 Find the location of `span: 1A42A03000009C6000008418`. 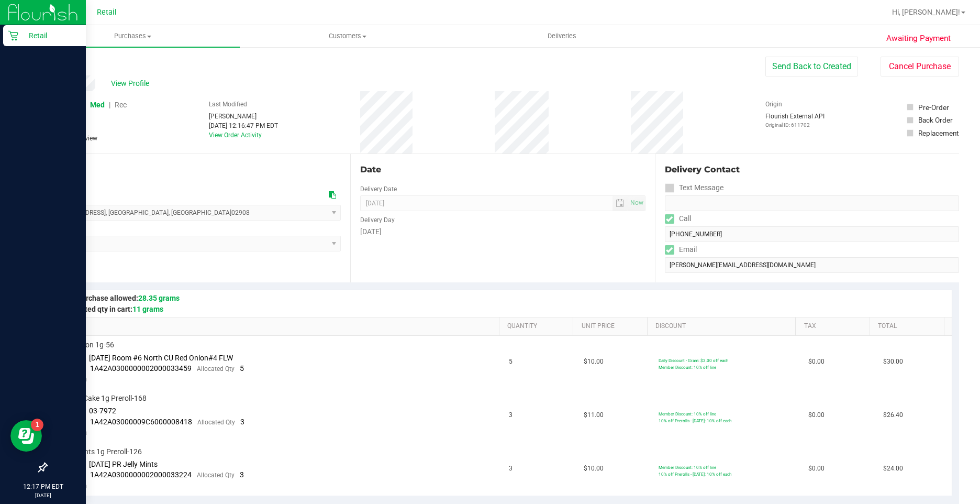

span: 1A42A03000009C6000008418 is located at coordinates (141, 422).